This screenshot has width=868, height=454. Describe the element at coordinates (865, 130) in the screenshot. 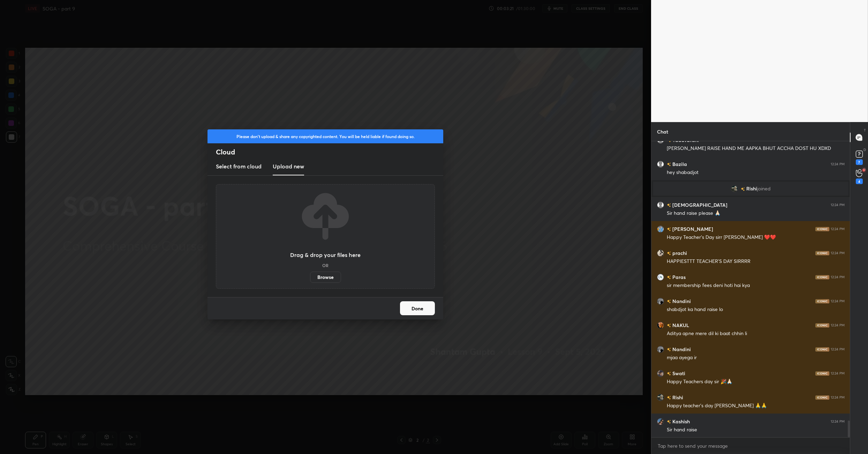

I see `p: T` at that location.